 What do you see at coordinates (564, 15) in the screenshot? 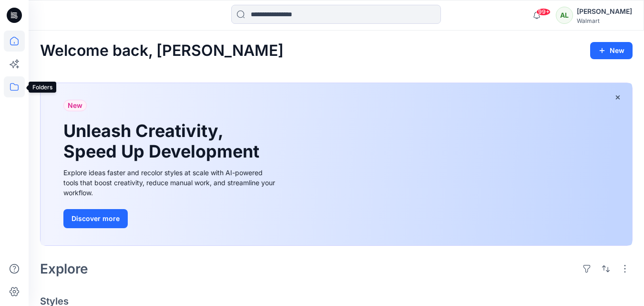
I see `div: AL` at bounding box center [564, 15].